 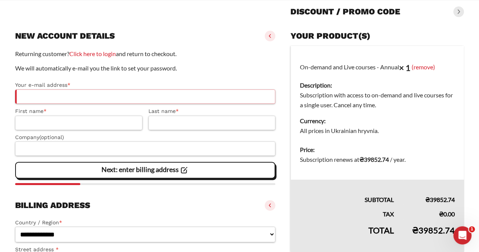 What do you see at coordinates (377, 121) in the screenshot?
I see `dt: Currency:` at bounding box center [377, 121].